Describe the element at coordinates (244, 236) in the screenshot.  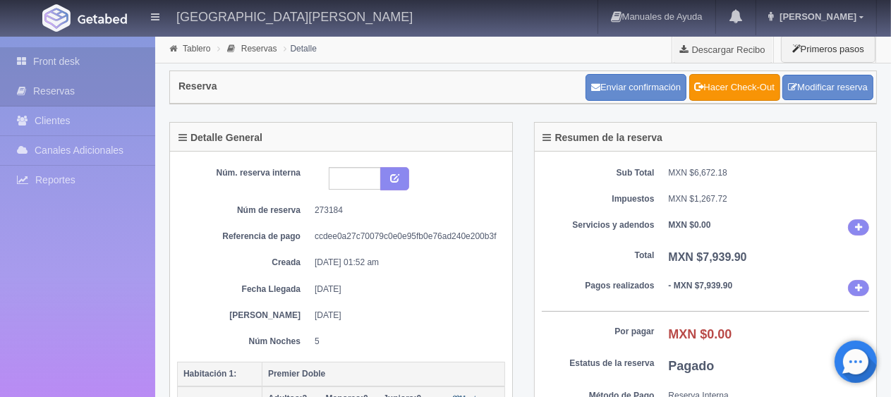
I see `dt: Referencia de pago` at that location.